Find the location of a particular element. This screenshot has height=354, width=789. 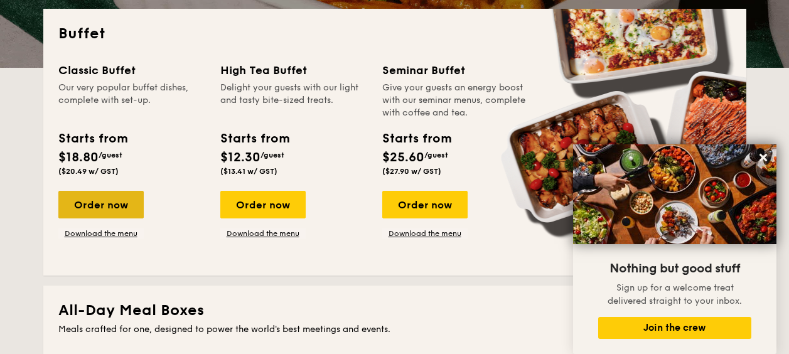

img: DSC07876-Edit02-Large.jpeg is located at coordinates (675, 194).